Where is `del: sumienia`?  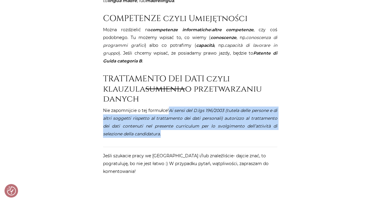 del: sumienia is located at coordinates (165, 89).